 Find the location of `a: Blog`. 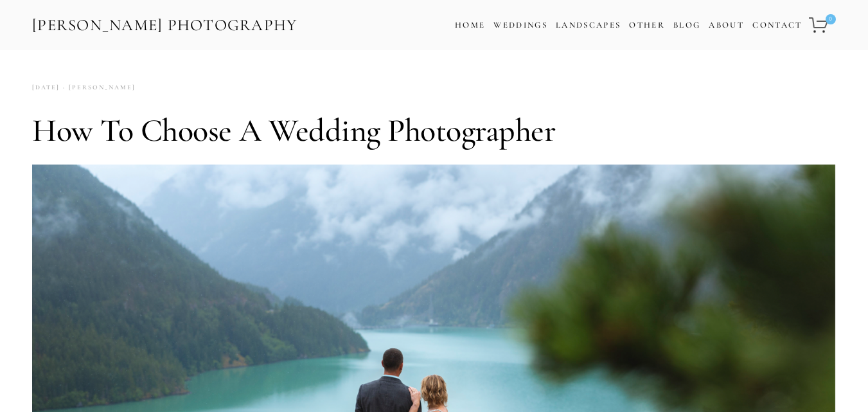

a: Blog is located at coordinates (687, 25).